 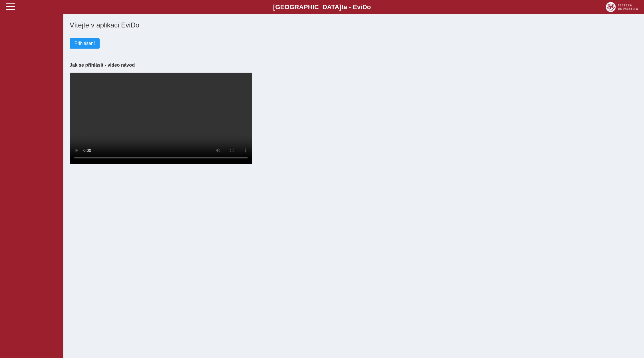 What do you see at coordinates (342, 7) in the screenshot?
I see `span: t` at bounding box center [342, 7].